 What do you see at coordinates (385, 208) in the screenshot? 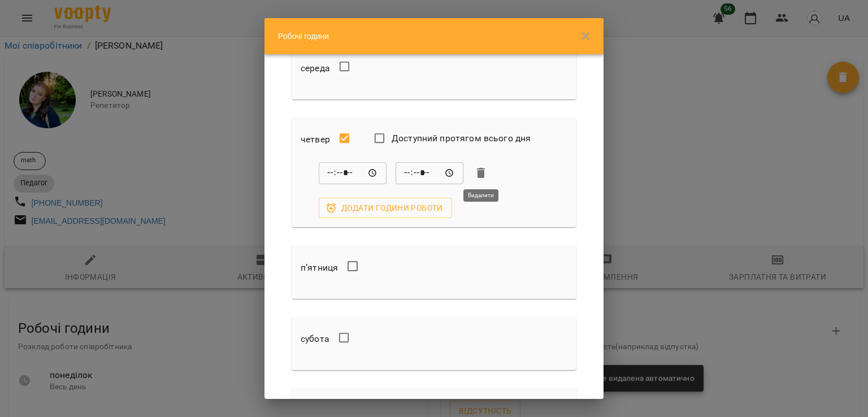
I see `span: Додати години роботи` at bounding box center [385, 208].